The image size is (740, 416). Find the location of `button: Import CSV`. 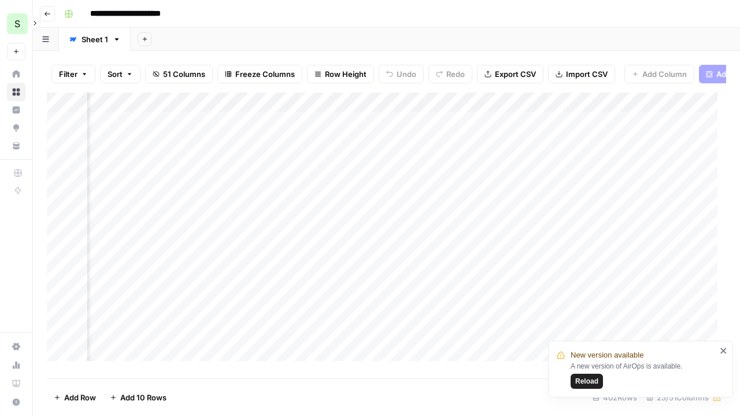

button: Import CSV is located at coordinates (582, 74).